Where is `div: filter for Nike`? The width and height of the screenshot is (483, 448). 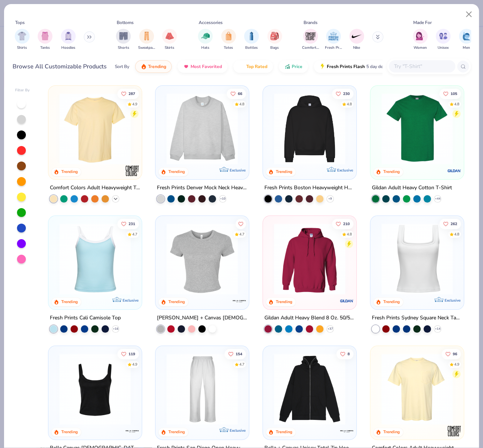
div: filter for Nike is located at coordinates (357, 40).